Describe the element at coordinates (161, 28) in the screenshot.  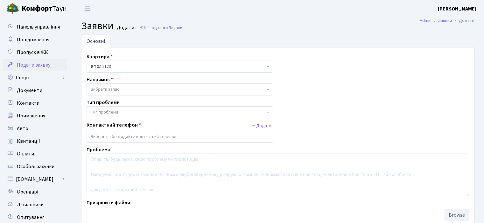
I see `a: Назад до всіхЗаявки` at that location.